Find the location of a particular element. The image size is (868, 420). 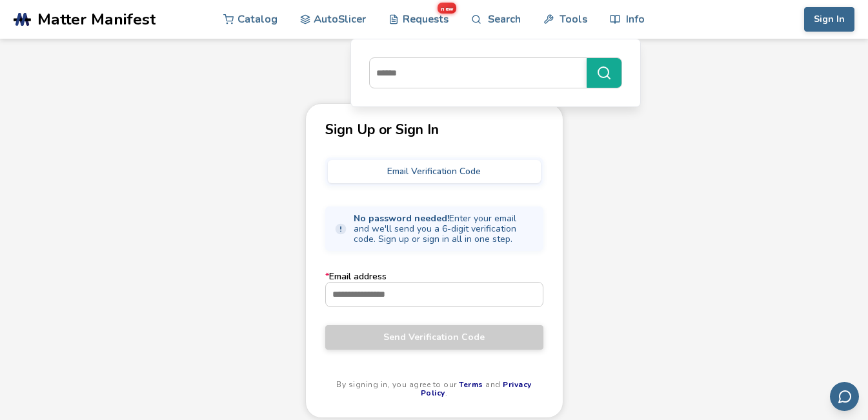

a: Privacy Policy is located at coordinates (476, 389).